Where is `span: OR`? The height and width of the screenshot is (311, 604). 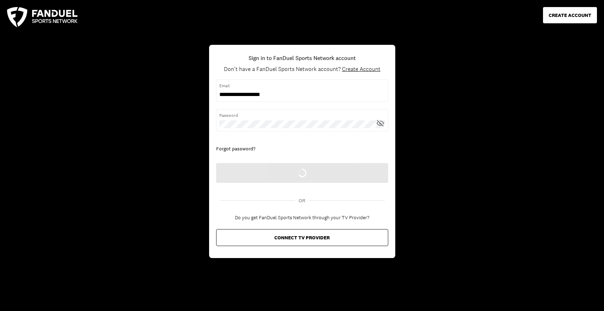 span: OR is located at coordinates (302, 200).